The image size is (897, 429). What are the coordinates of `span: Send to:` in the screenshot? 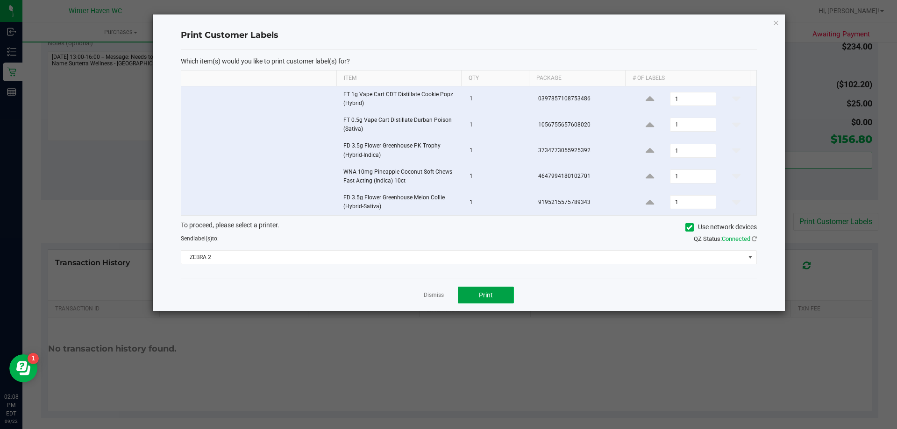 It's located at (199, 239).